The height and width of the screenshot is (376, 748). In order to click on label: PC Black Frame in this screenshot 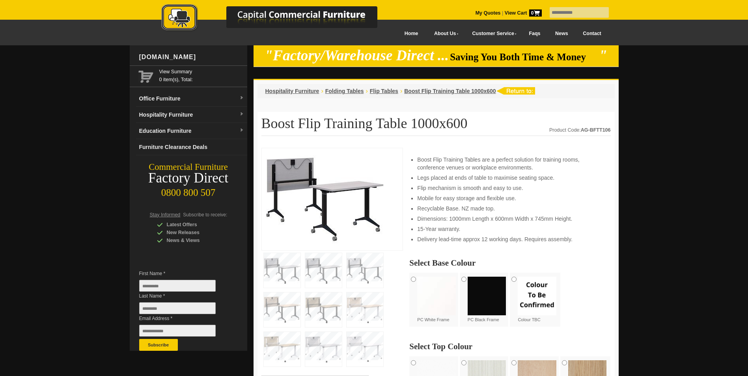, I will do `click(487, 300)`.